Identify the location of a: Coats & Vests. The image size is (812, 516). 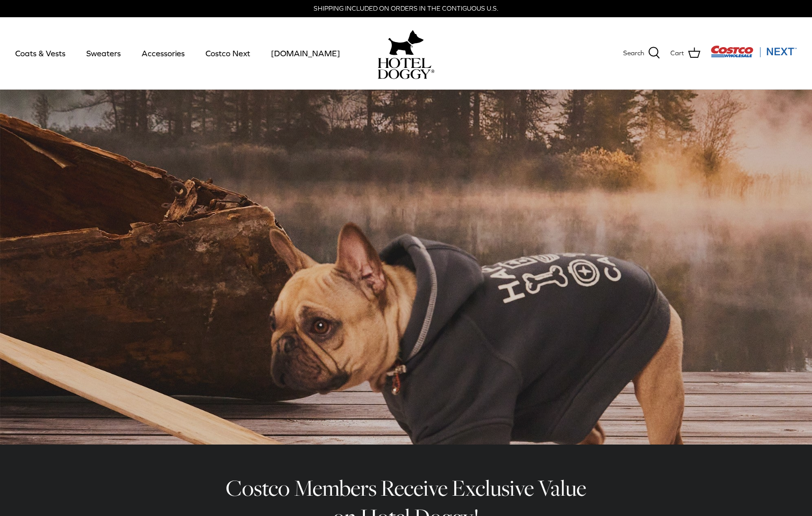
(40, 53).